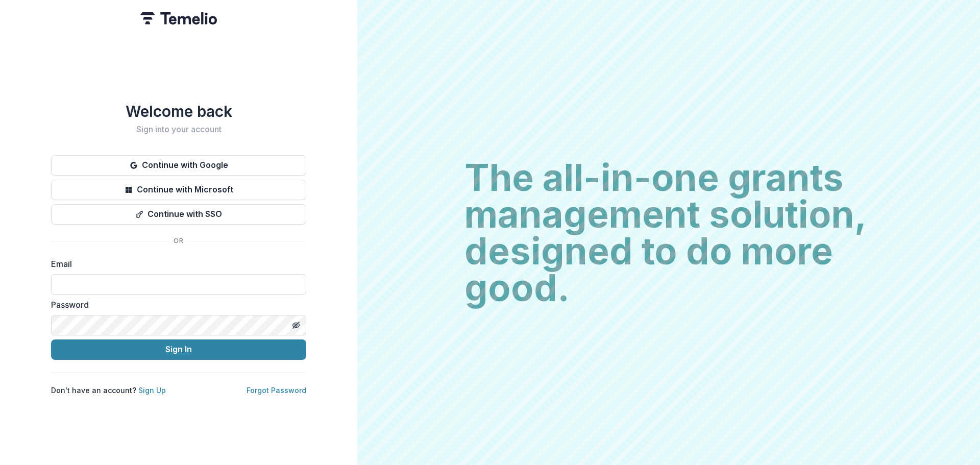 This screenshot has width=980, height=465. I want to click on h1: Welcome back, so click(178, 111).